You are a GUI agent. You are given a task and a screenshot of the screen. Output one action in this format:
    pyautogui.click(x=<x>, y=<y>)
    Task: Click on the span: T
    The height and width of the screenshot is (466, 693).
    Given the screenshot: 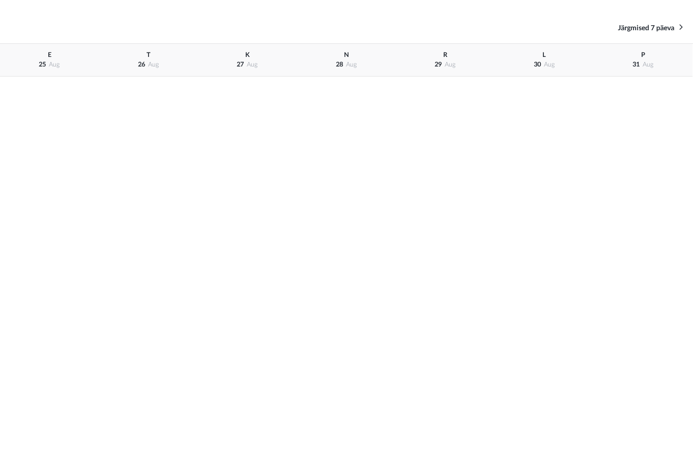 What is the action you would take?
    pyautogui.click(x=149, y=55)
    